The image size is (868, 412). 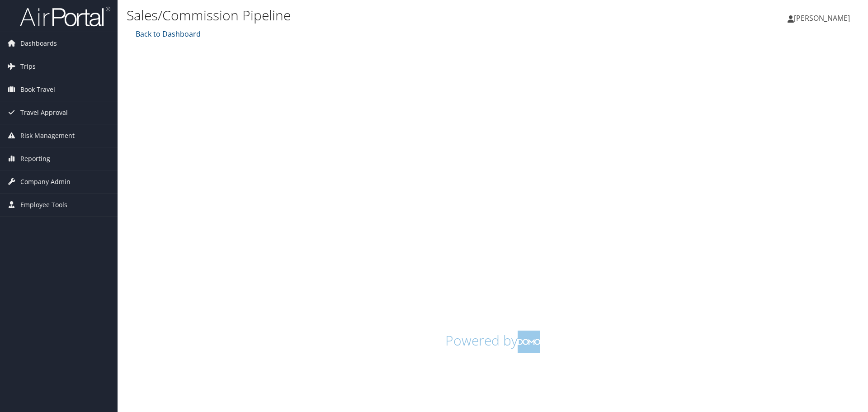 What do you see at coordinates (38, 44) in the screenshot?
I see `span: Dashboards` at bounding box center [38, 44].